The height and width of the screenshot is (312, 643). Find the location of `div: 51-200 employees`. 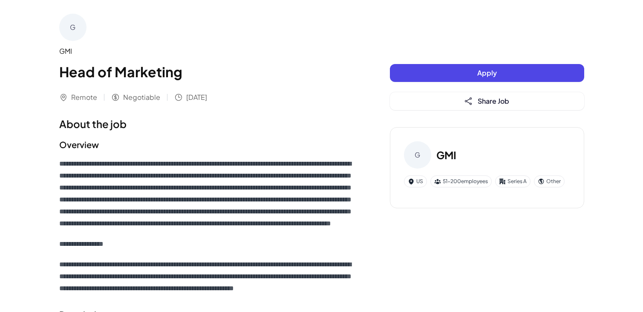

div: 51-200 employees is located at coordinates (461, 181).